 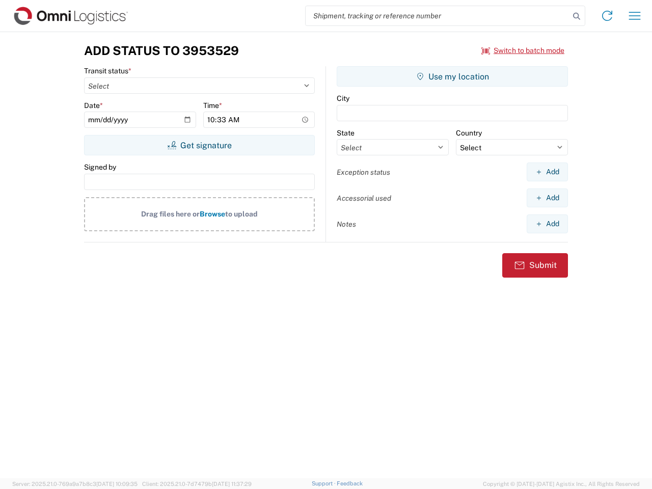 I want to click on button: Get signature, so click(x=199, y=145).